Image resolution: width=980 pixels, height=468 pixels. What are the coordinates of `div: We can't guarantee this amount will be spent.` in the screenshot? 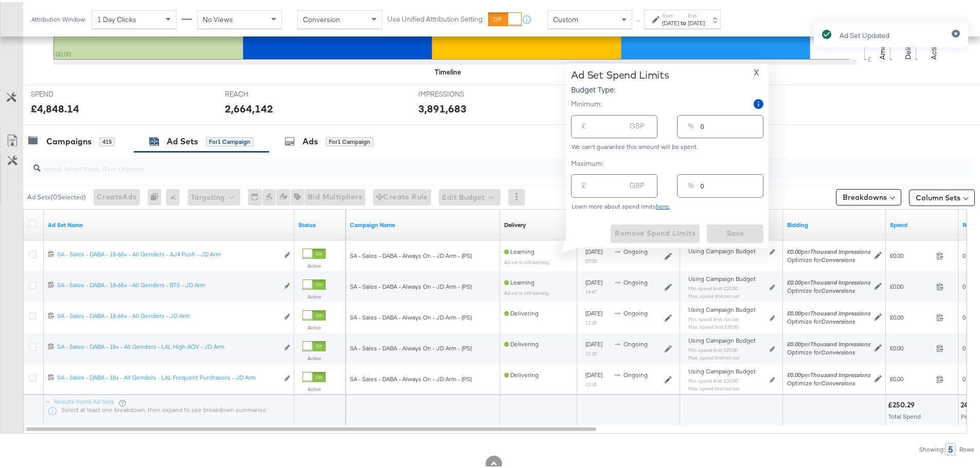 It's located at (667, 145).